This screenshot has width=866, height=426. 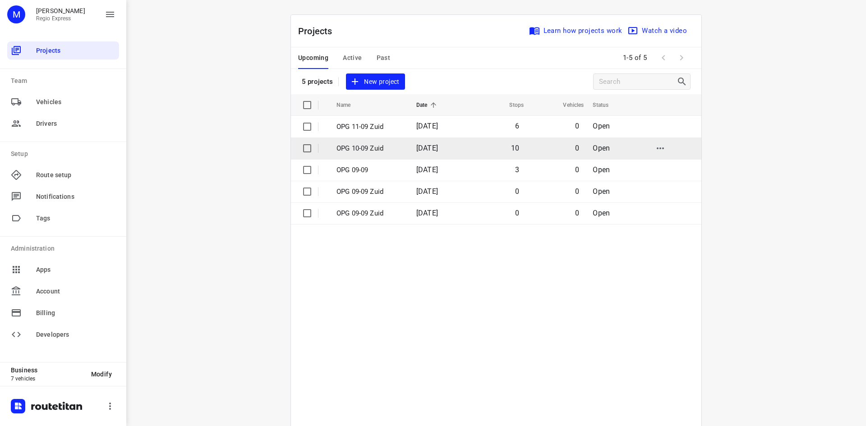 What do you see at coordinates (65, 81) in the screenshot?
I see `p: Team` at bounding box center [65, 81].